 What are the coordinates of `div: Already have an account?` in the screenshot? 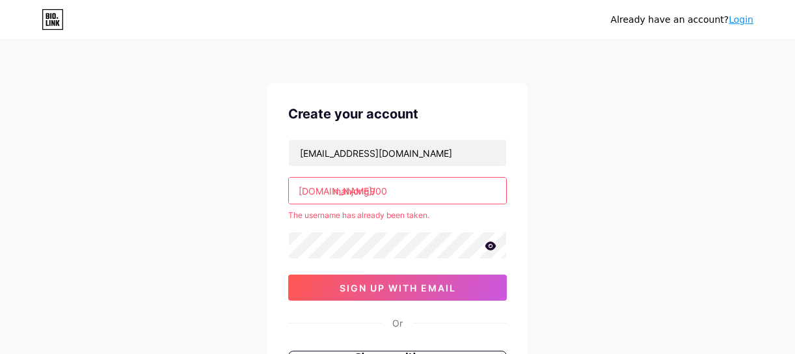 It's located at (682, 20).